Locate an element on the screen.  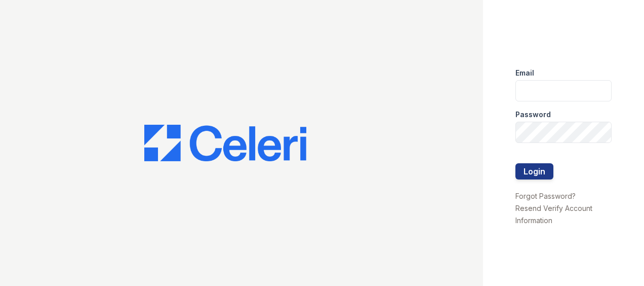
button: Login is located at coordinates (534, 171).